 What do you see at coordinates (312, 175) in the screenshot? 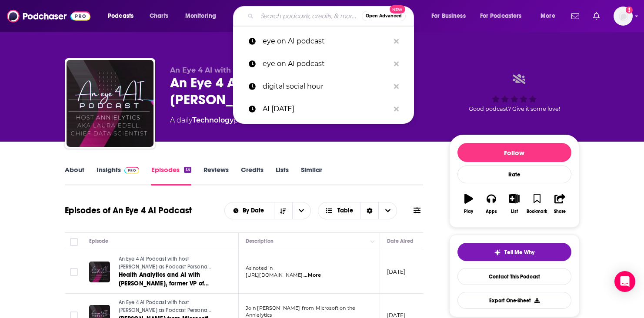
I see `a: Similar` at bounding box center [312, 175].